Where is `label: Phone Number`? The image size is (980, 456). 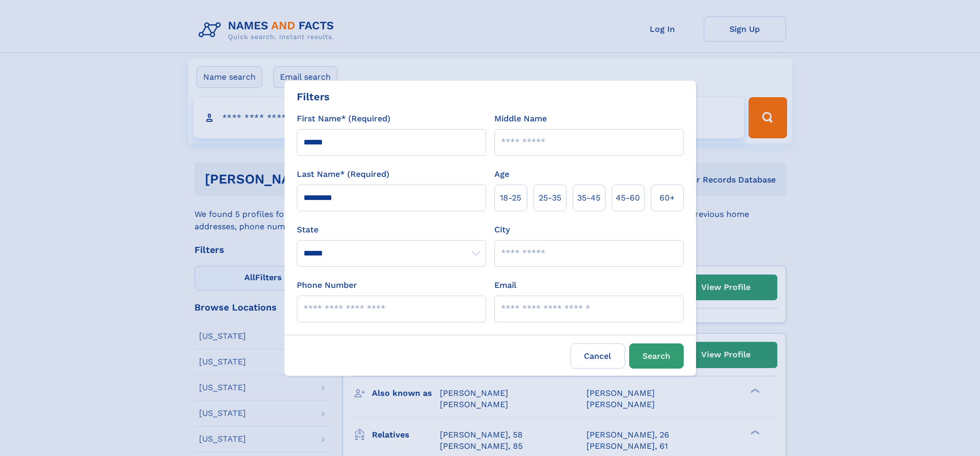
label: Phone Number is located at coordinates (327, 285).